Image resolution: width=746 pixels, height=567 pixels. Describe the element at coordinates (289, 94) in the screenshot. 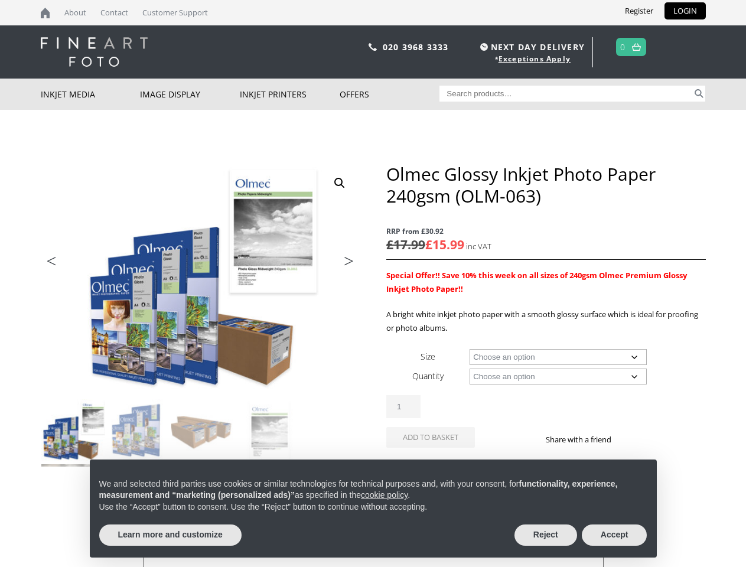

I see `a: Inkjet Printers` at that location.